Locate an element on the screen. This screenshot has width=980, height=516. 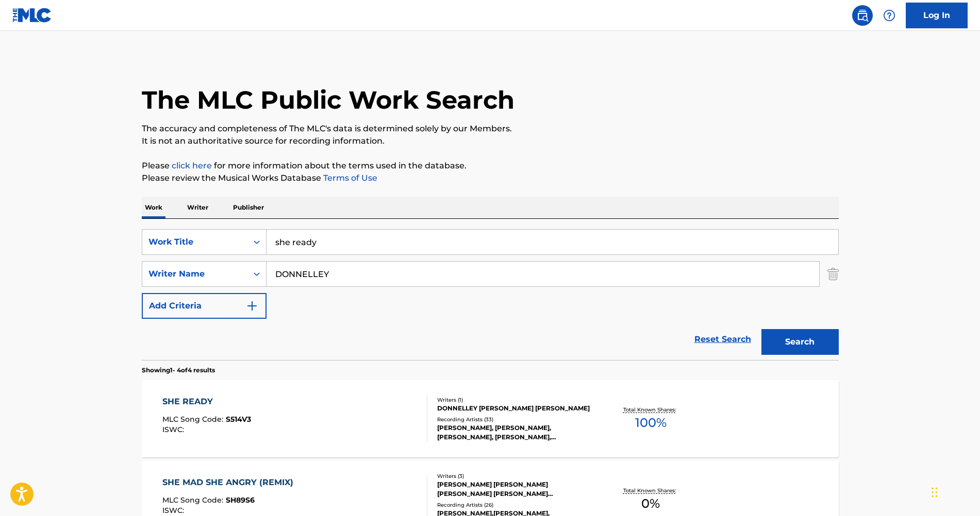
p: Please for more information about the terms used in the database. is located at coordinates (490, 166).